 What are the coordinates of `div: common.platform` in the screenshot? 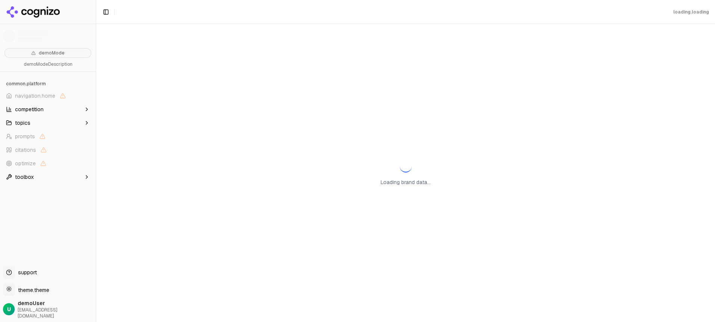 It's located at (48, 84).